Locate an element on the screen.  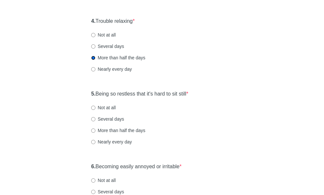
label: Trouble relaxing is located at coordinates (113, 21).